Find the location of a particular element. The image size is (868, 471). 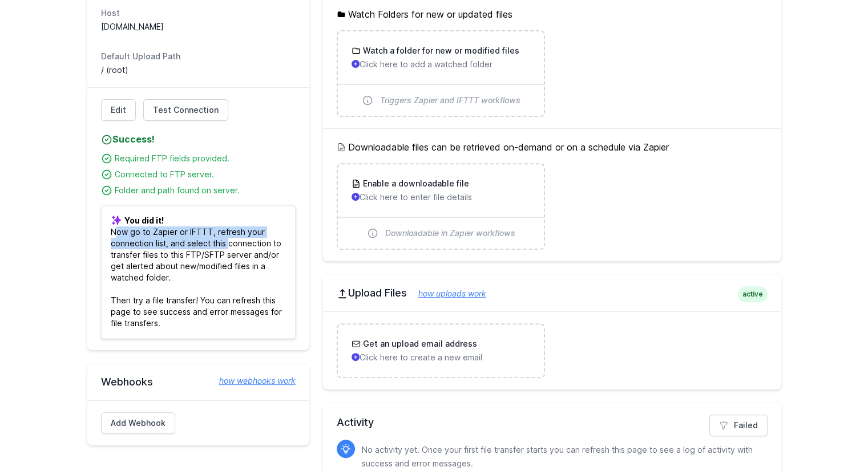

dt: Host is located at coordinates (198, 13).